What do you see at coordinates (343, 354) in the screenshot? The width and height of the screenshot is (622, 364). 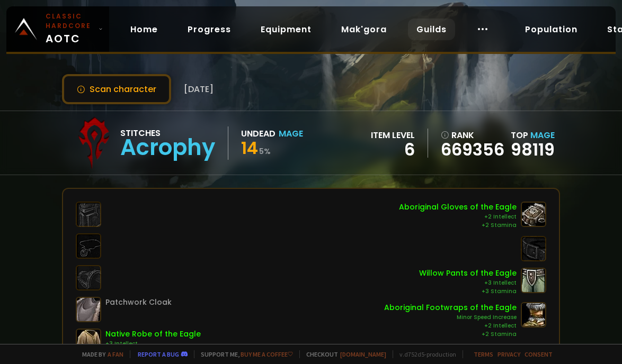 I see `span: Checkout` at bounding box center [343, 354].